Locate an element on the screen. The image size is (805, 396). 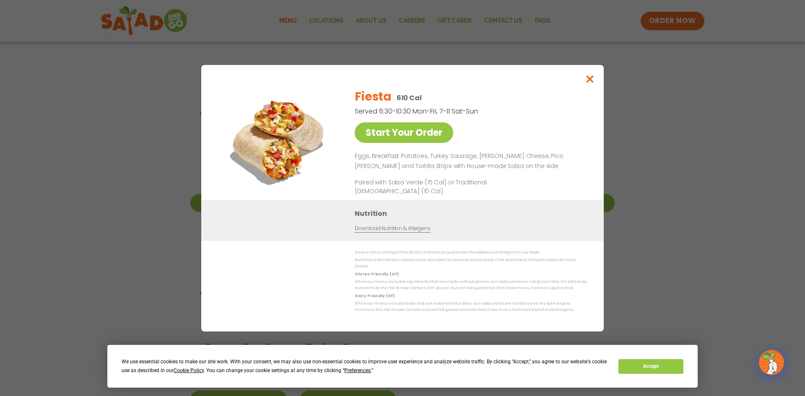
p: 610 Cal is located at coordinates (409, 98).